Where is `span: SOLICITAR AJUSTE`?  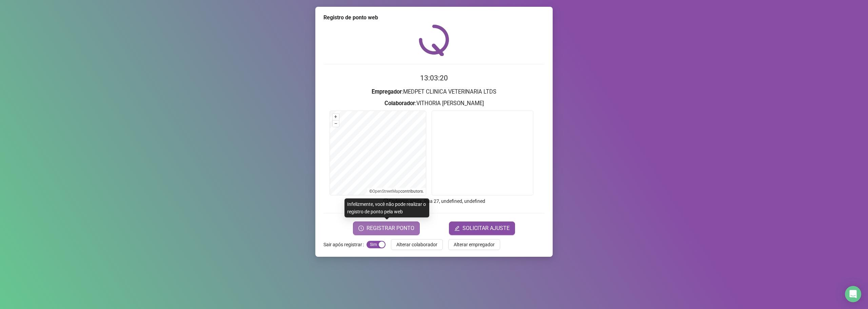 span: SOLICITAR AJUSTE is located at coordinates (486, 229).